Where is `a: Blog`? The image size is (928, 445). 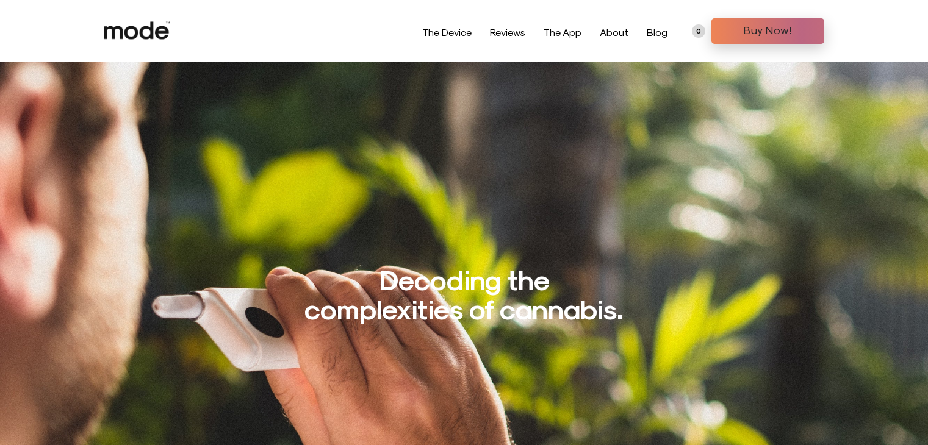 a: Blog is located at coordinates (657, 32).